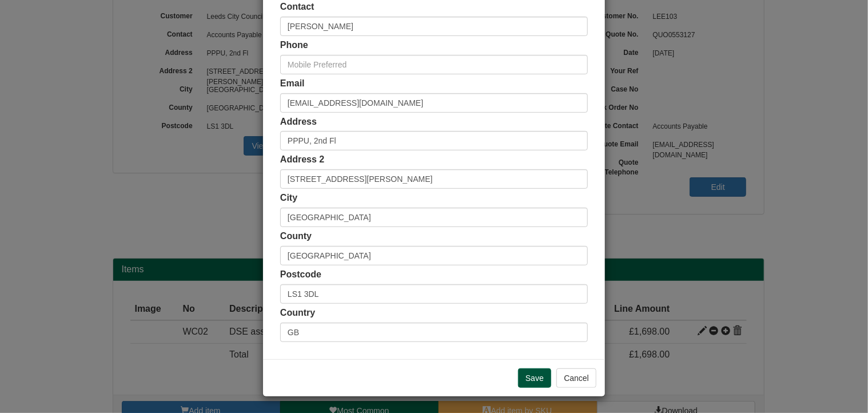  I want to click on label: Email, so click(292, 83).